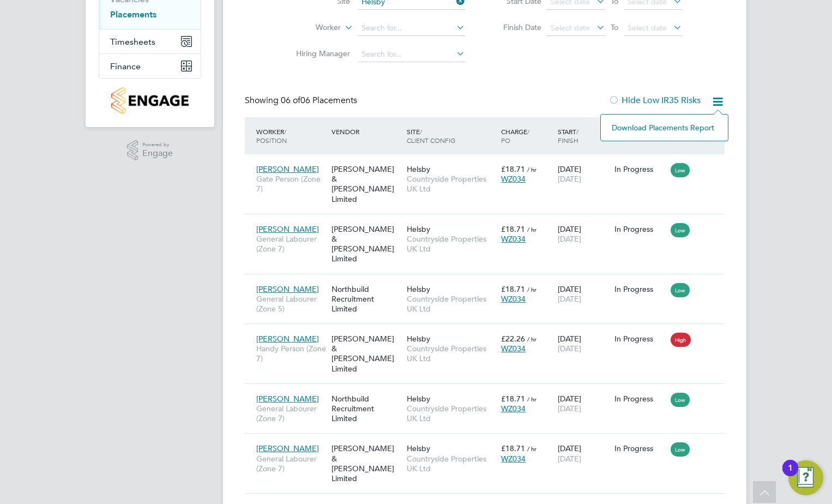 Image resolution: width=832 pixels, height=504 pixels. Describe the element at coordinates (150, 150) in the screenshot. I see `a: Powered byEngage` at that location.